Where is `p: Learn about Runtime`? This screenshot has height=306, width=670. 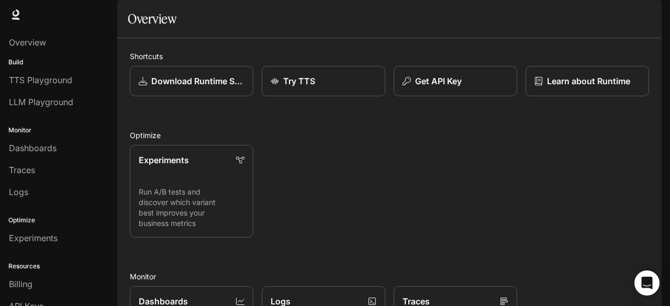
p: Learn about Runtime is located at coordinates (588, 81).